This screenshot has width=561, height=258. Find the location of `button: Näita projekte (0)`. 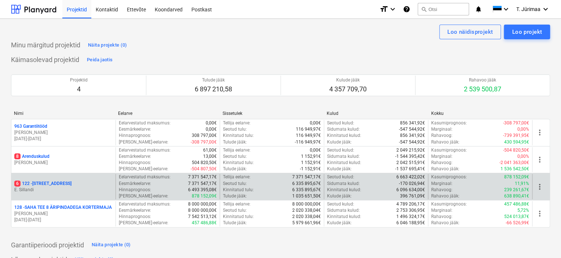

button: Näita projekte (0) is located at coordinates (107, 45).